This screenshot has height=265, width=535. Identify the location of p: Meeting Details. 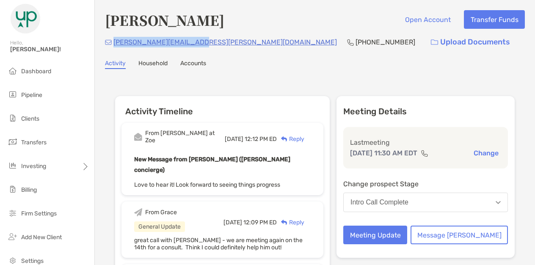
(426, 111).